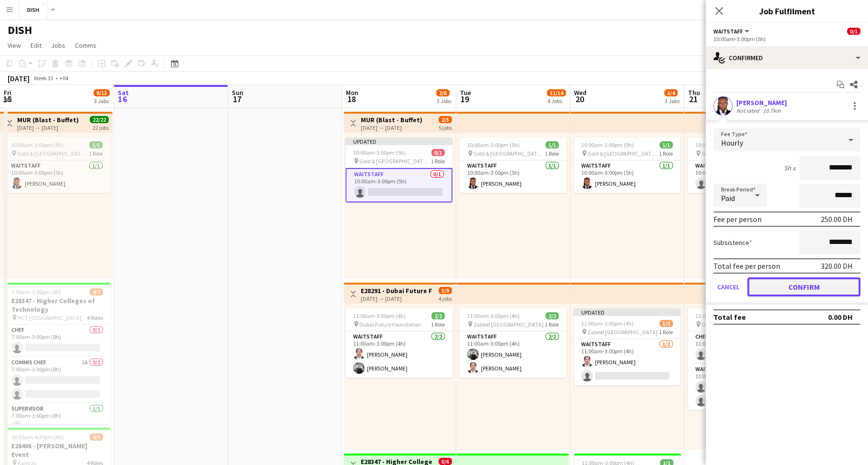 Image resolution: width=868 pixels, height=465 pixels. I want to click on a: Edit, so click(36, 46).